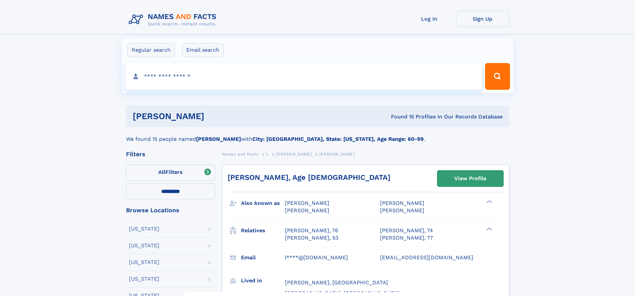 This screenshot has height=296, width=635. What do you see at coordinates (240, 154) in the screenshot?
I see `a: Names and Facts` at bounding box center [240, 154].